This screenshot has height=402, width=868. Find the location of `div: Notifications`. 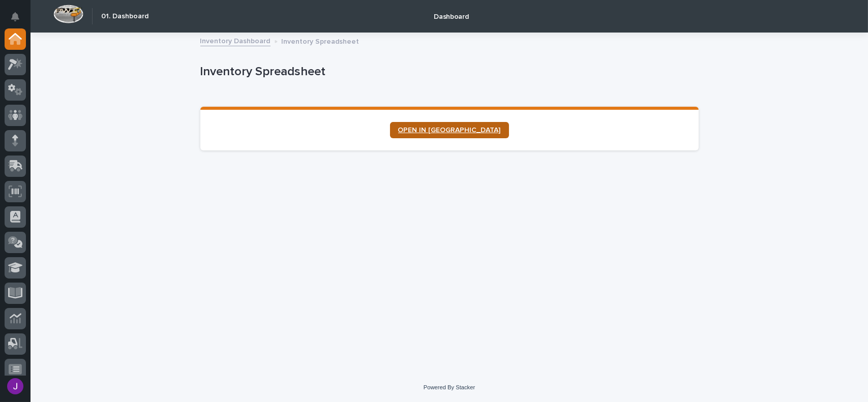

div: Notifications is located at coordinates (19, 20).